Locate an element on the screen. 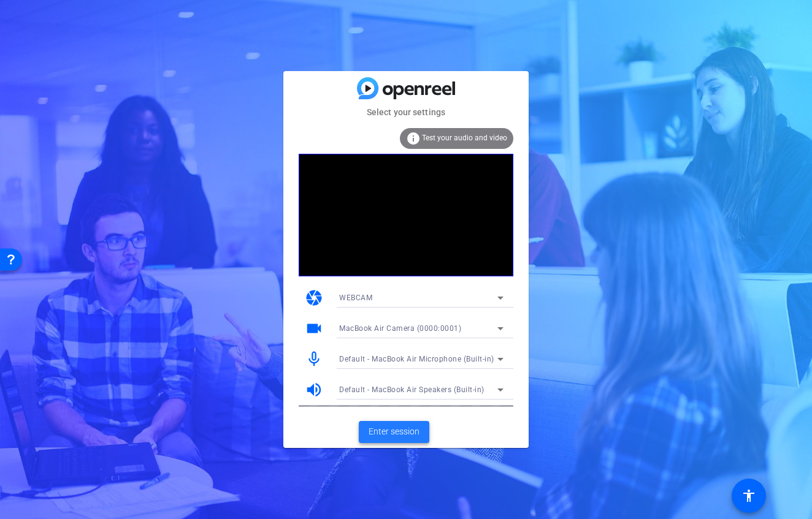  span: Test your audio and video is located at coordinates (464, 138).